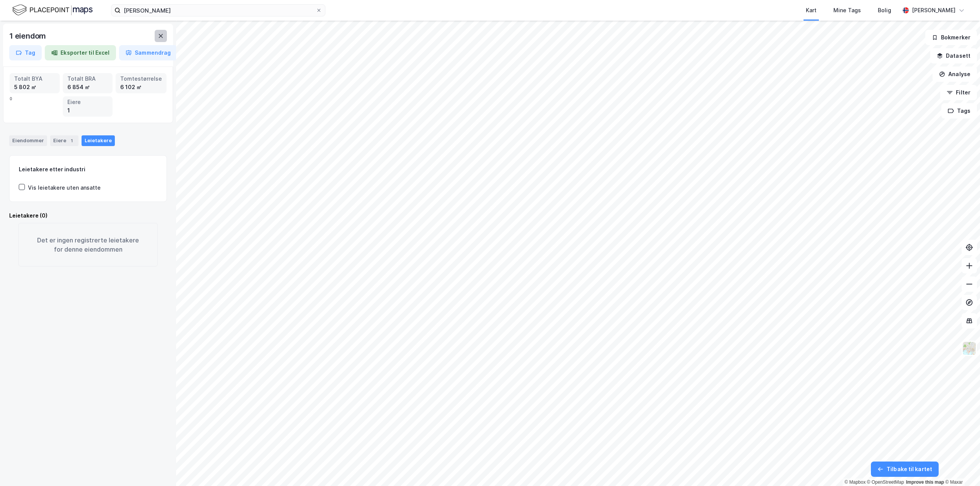 This screenshot has width=980, height=486. I want to click on div: 6 854 ㎡, so click(88, 87).